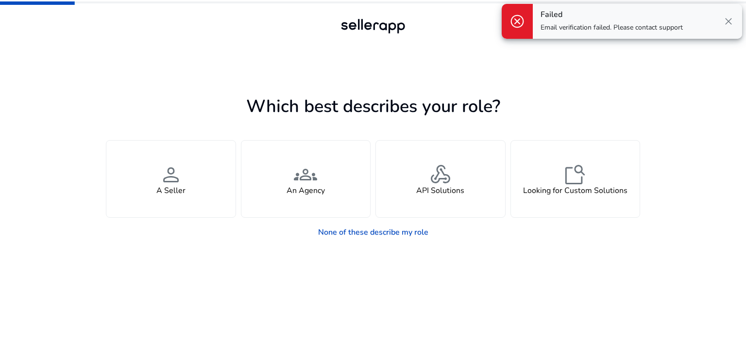 The height and width of the screenshot is (354, 746). What do you see at coordinates (611, 15) in the screenshot?
I see `h4: Failed` at bounding box center [611, 15].